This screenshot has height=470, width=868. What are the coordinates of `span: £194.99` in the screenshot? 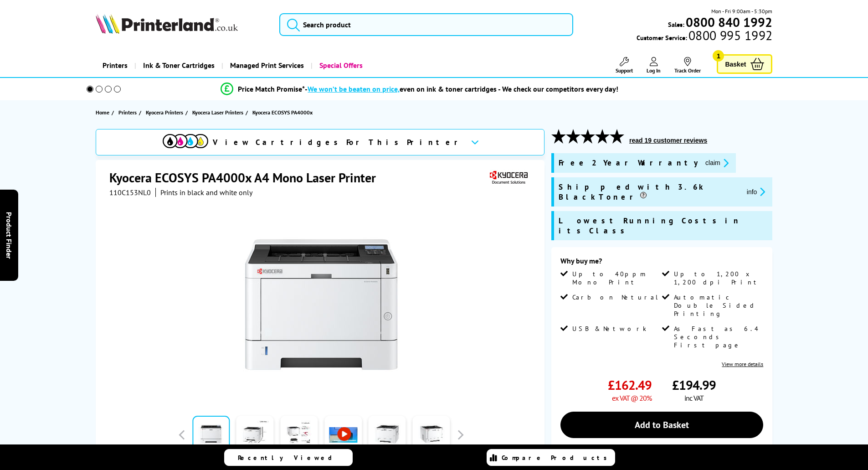 It's located at (694, 385).